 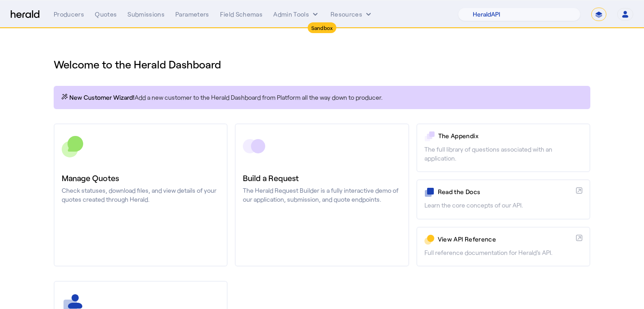 What do you see at coordinates (503, 199) in the screenshot?
I see `a: Read the DocsLearn the core concepts of our API.` at bounding box center [503, 199].